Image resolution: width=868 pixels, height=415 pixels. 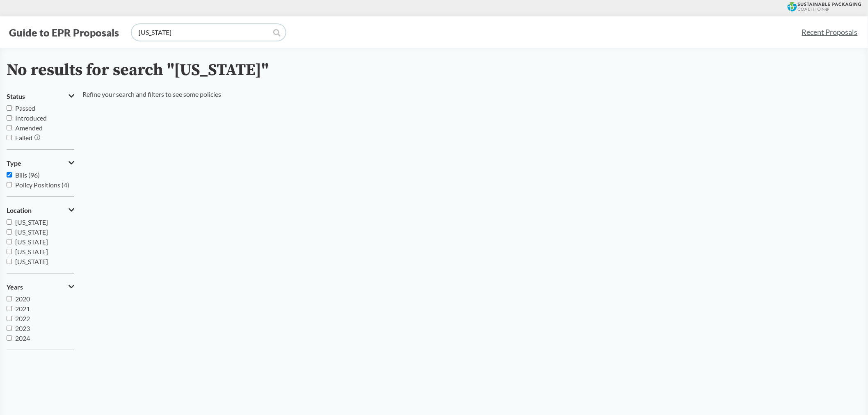 I want to click on span: Bills (96), so click(x=27, y=174).